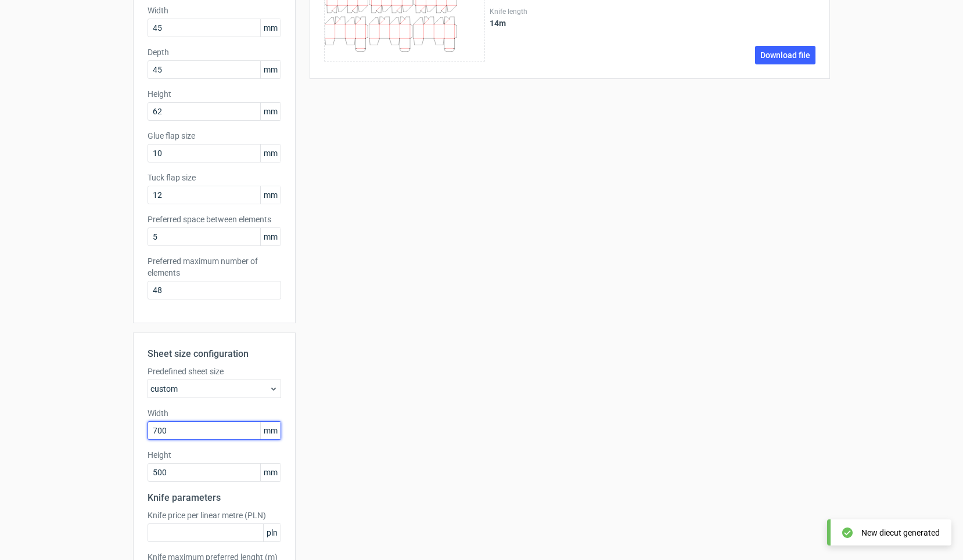 This screenshot has width=963, height=560. Describe the element at coordinates (570, 12) in the screenshot. I see `label: Knife length` at that location.